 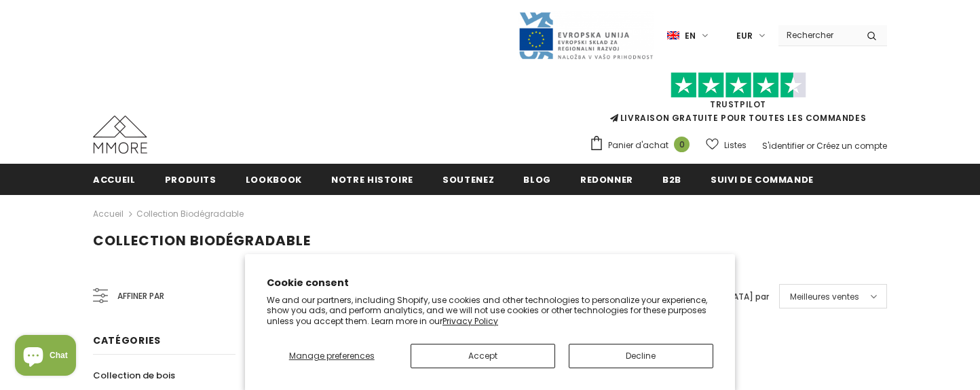 I want to click on span: Accueil, so click(x=114, y=179).